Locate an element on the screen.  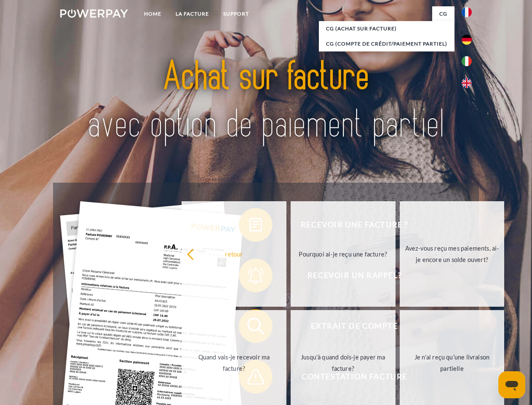
img: de is located at coordinates (467, 39).